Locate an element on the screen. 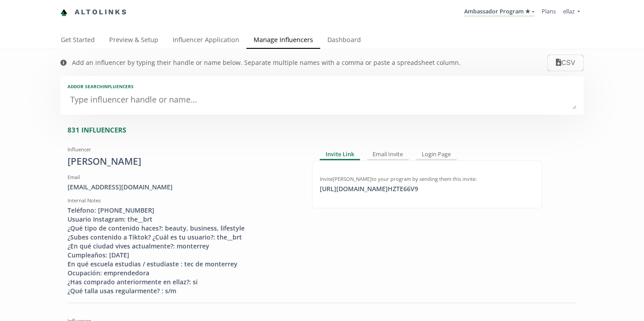 The width and height of the screenshot is (644, 321). button: CSV is located at coordinates (565, 63).